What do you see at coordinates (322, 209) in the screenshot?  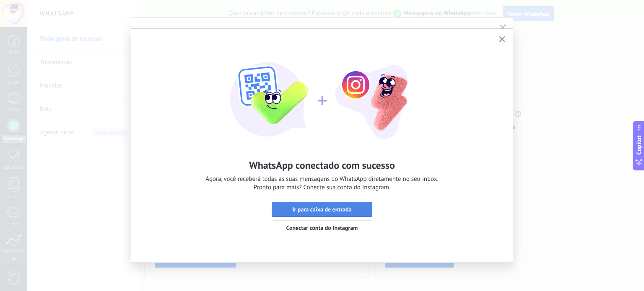 I see `button: Ir para caixa de entrada` at bounding box center [322, 209].